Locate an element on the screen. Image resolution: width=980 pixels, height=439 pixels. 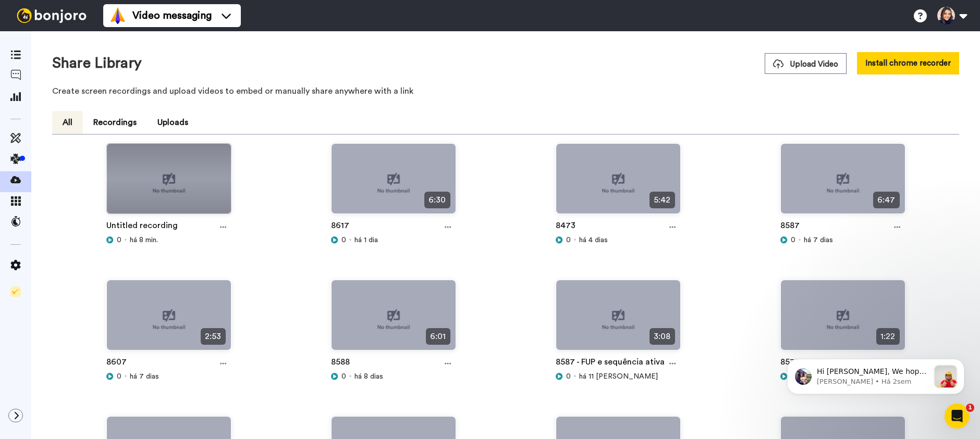
div: message notification from Amy, Há 2sem. Hi Bruna, We hope you and your customers have been having... is located at coordinates (104, 39).